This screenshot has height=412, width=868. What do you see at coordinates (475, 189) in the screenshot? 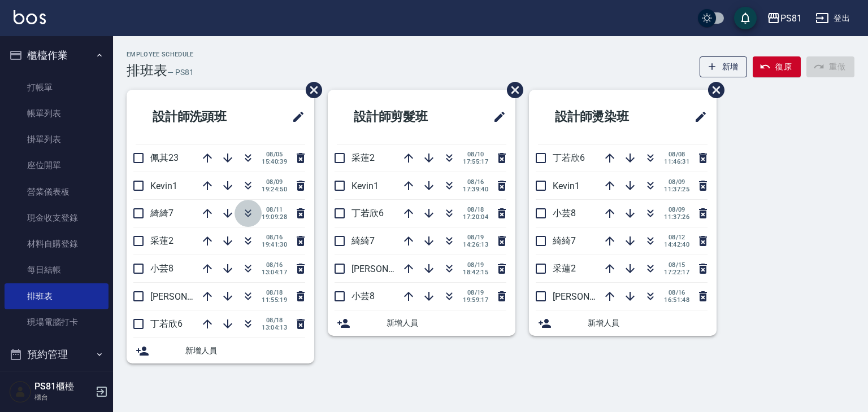
I see `span: 17:39:40` at bounding box center [475, 189].